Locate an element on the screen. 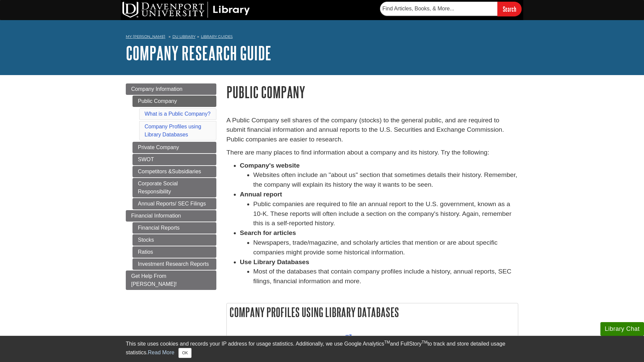 The image size is (644, 362). strong: Annual report is located at coordinates (261, 194).